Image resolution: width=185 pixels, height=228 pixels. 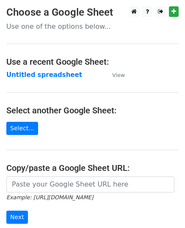 I want to click on h3: Choose a Google Sheet, so click(x=92, y=12).